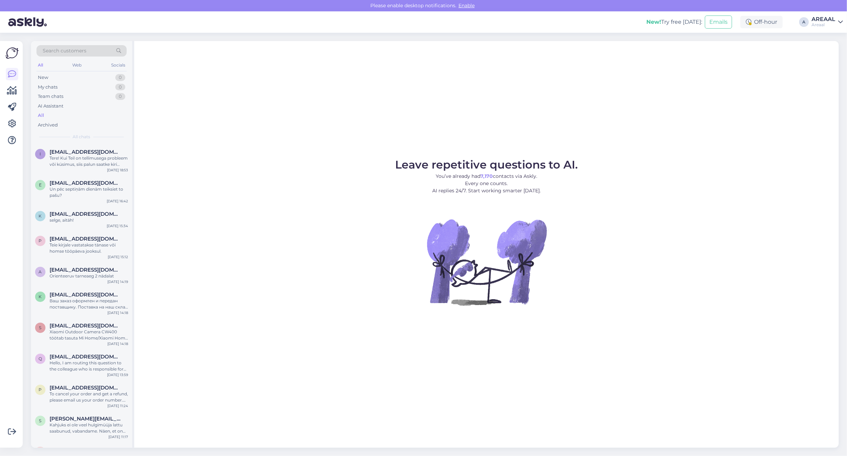 This screenshot has width=847, height=456. Describe the element at coordinates (654, 22) in the screenshot. I see `b: New!` at that location.